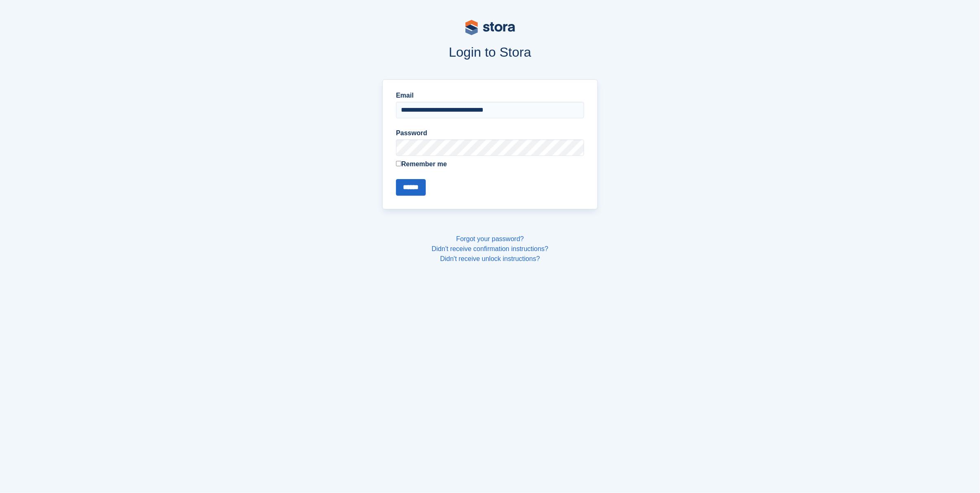  What do you see at coordinates (490, 52) in the screenshot?
I see `h1: Login to Stora` at bounding box center [490, 52].